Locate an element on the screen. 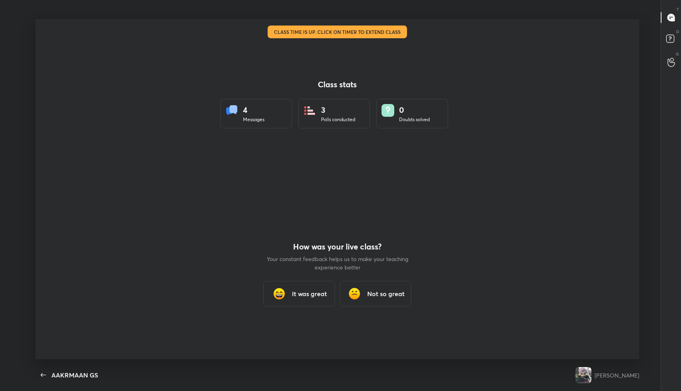 This screenshot has width=681, height=391. p: D is located at coordinates (677, 31).